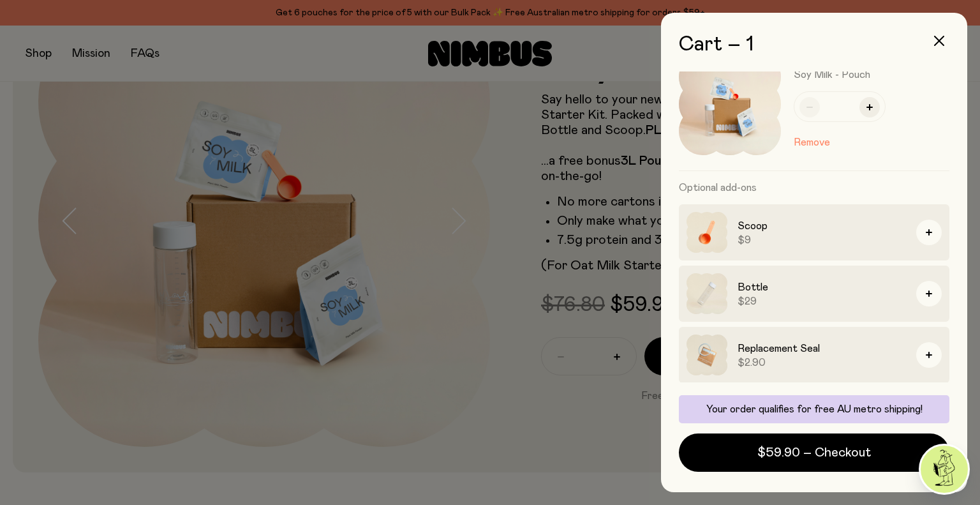  What do you see at coordinates (822, 362) in the screenshot?
I see `span: $2.90` at bounding box center [822, 362].